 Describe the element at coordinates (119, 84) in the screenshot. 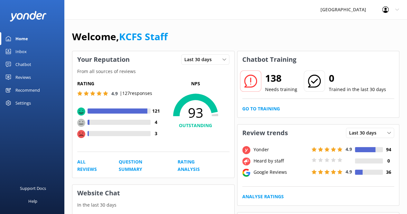

I see `h5: Rating` at that location.